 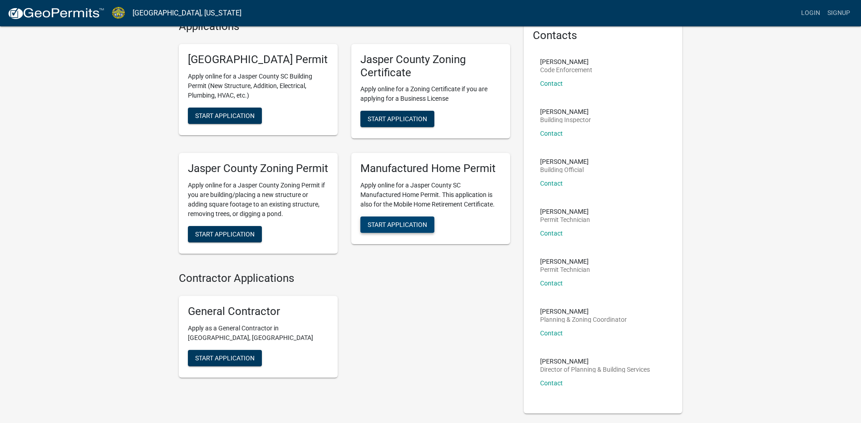 I want to click on h5: Jasper County Zoning Certificate, so click(x=431, y=66).